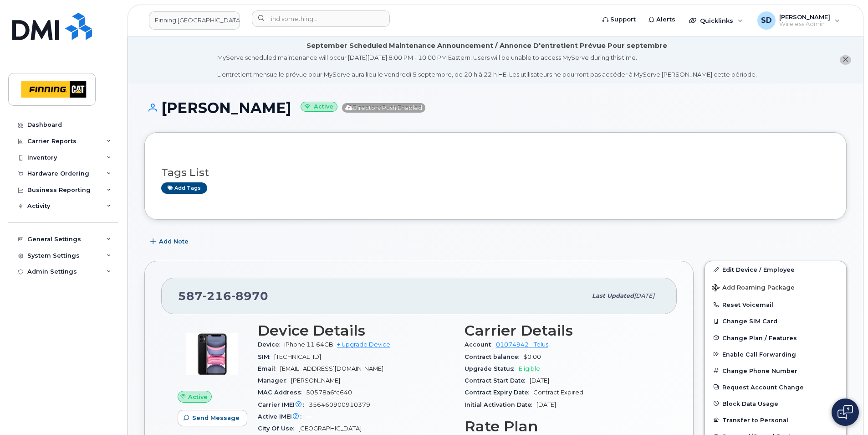 This screenshot has width=868, height=435. What do you see at coordinates (776, 287) in the screenshot?
I see `button: Add Roaming Package` at bounding box center [776, 287].